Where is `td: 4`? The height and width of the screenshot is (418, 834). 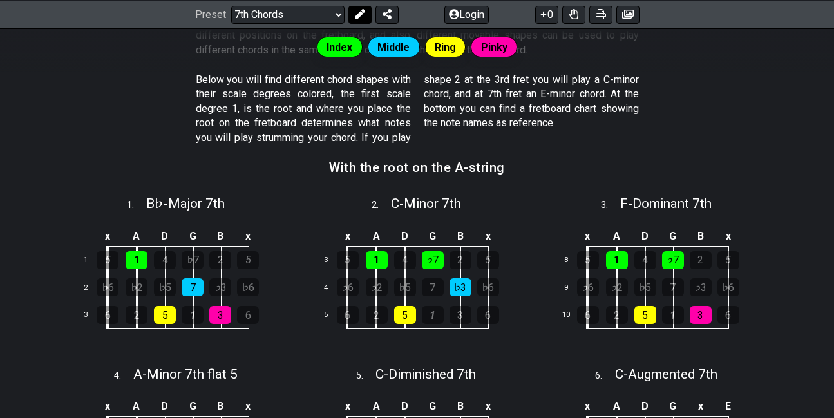
td: 4 is located at coordinates (332, 287).